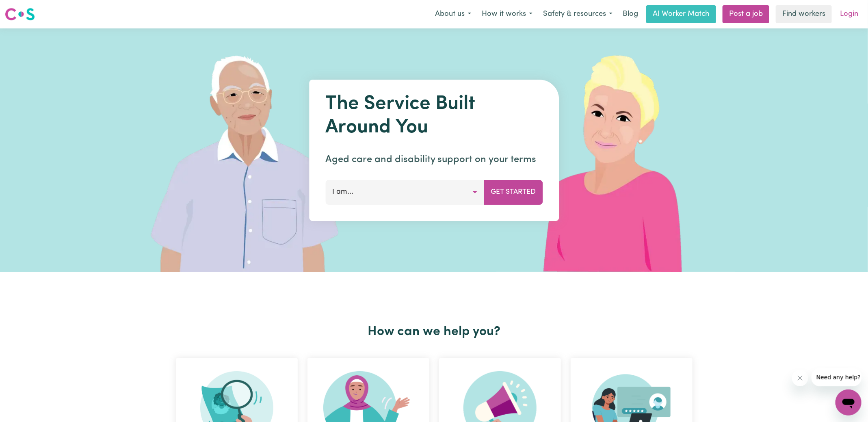 The width and height of the screenshot is (868, 422). Describe the element at coordinates (434, 332) in the screenshot. I see `h2: How can we help you?` at that location.